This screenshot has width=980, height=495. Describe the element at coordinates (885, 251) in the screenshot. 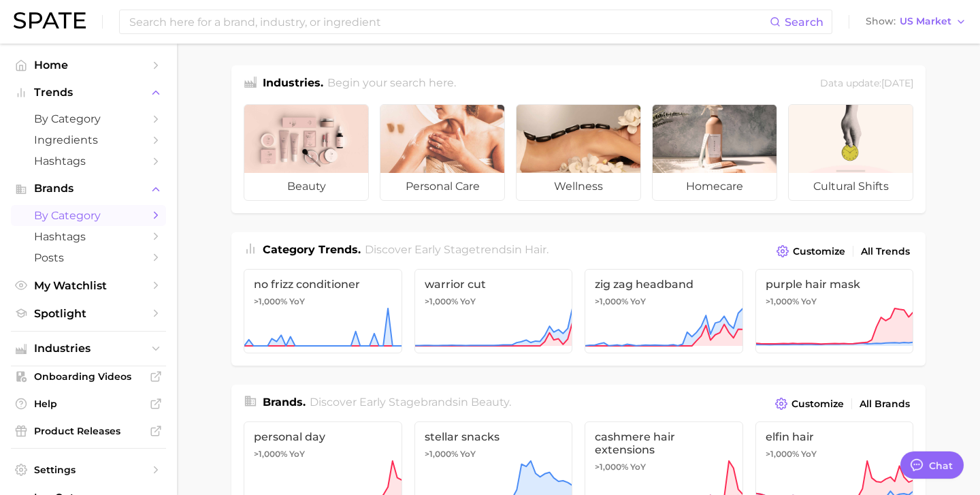

I see `span: All Trends` at that location.